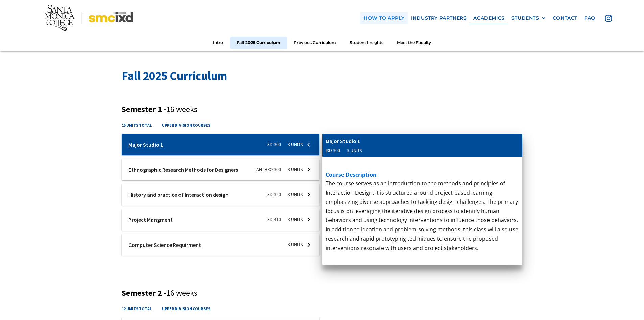 Image resolution: width=644 pixels, height=320 pixels. I want to click on img: icon - instagram, so click(608, 18).